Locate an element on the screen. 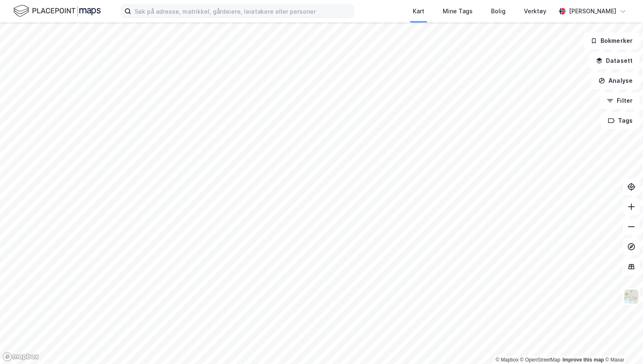 The height and width of the screenshot is (364, 643). a: Improve this map is located at coordinates (583, 360).